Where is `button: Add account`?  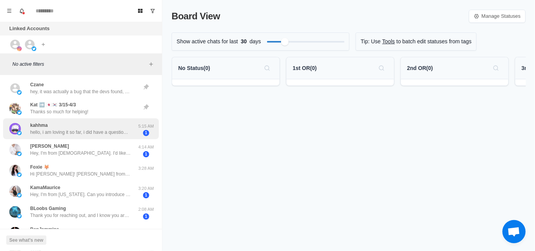 button: Add account is located at coordinates (43, 44).